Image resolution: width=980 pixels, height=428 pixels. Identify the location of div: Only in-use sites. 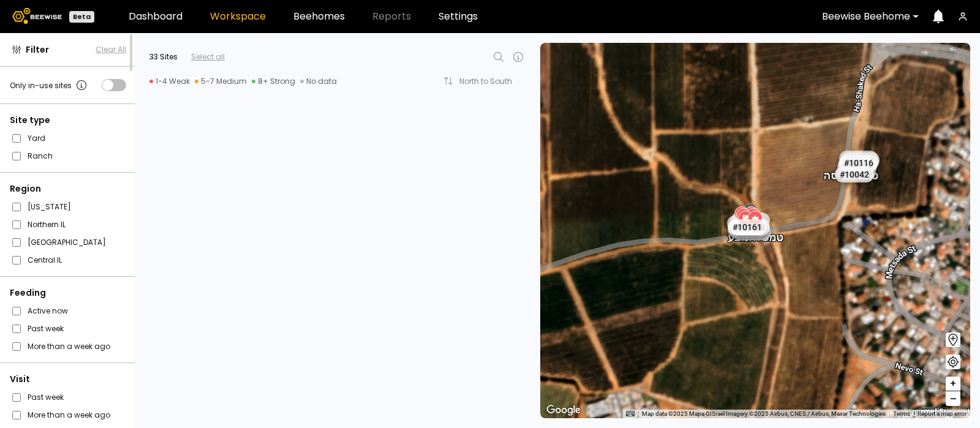
(49, 85).